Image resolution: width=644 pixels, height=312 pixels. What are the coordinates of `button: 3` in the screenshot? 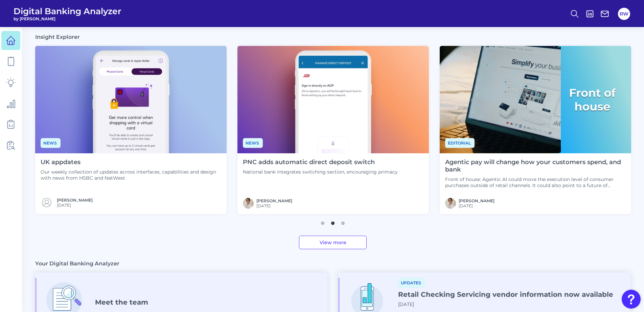 It's located at (343, 221).